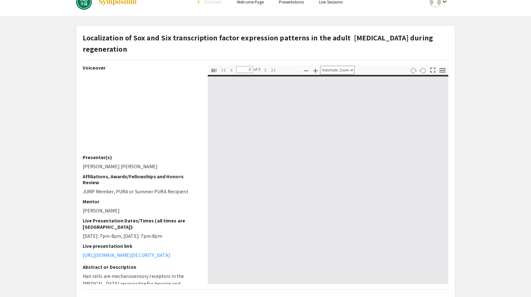 The image size is (531, 297). I want to click on span: of 0, so click(257, 70).